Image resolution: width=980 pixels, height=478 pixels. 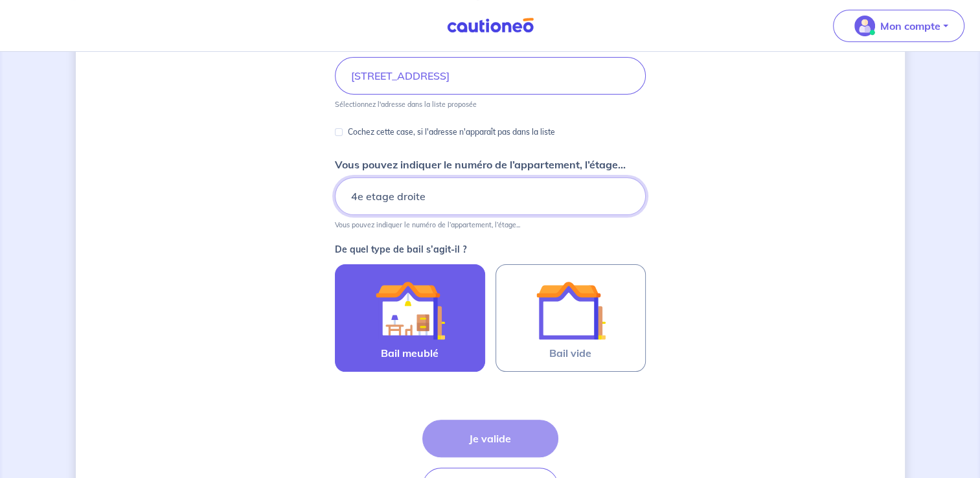 What do you see at coordinates (452, 132) in the screenshot?
I see `p: Cochez cette case, si l'adresse n'apparaît pas dans la liste` at bounding box center [452, 132].